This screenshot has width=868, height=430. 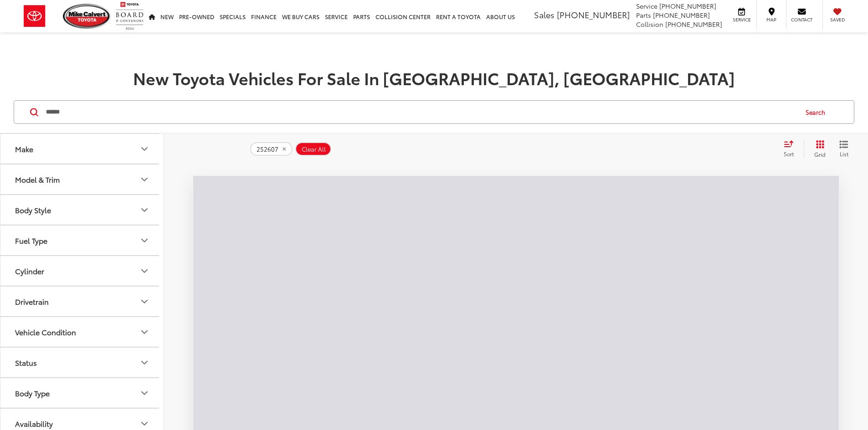 I want to click on button: Fuel TypeFuel Type, so click(x=82, y=240).